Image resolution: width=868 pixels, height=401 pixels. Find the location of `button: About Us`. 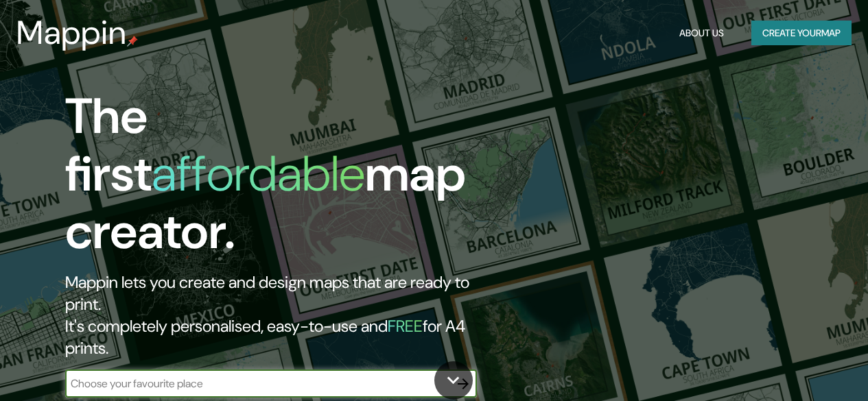

button: About Us is located at coordinates (701, 33).